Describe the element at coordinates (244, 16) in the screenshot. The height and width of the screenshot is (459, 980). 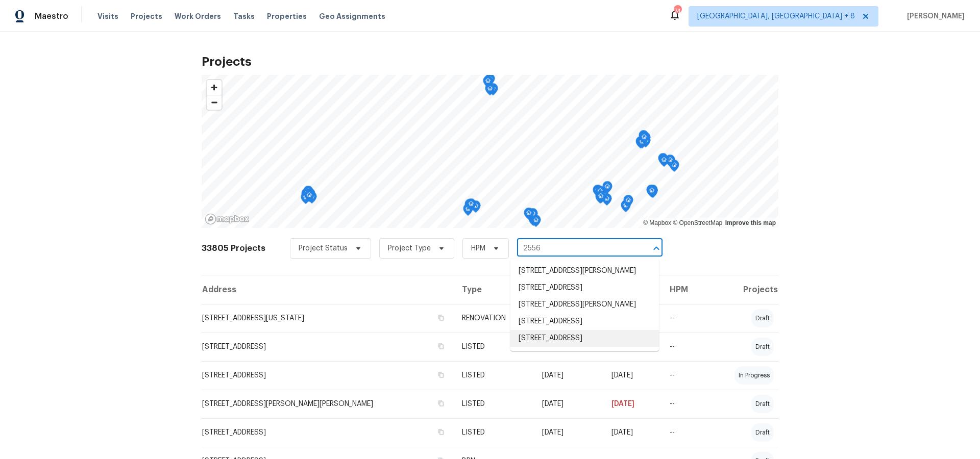
I see `span: Tasks` at that location.